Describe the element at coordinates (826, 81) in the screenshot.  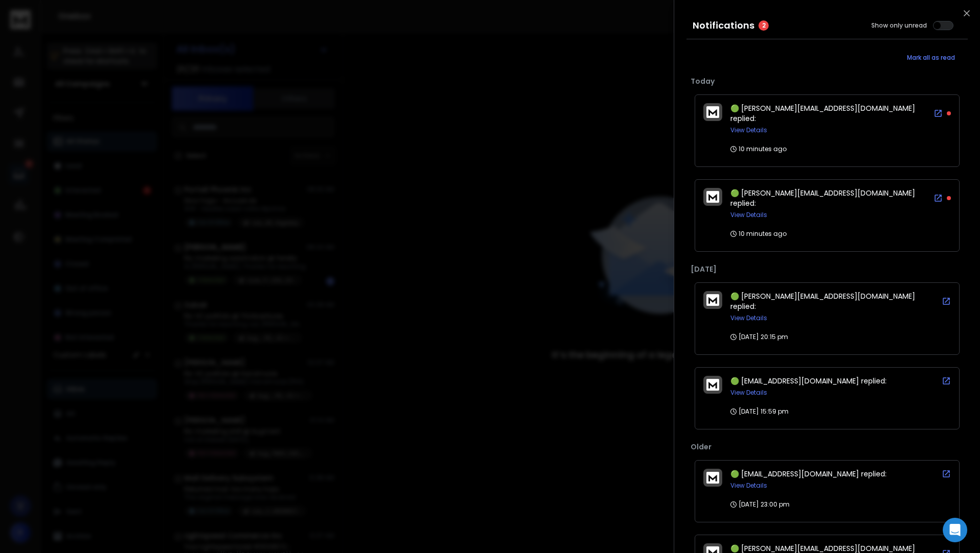
I see `p: Today` at that location.